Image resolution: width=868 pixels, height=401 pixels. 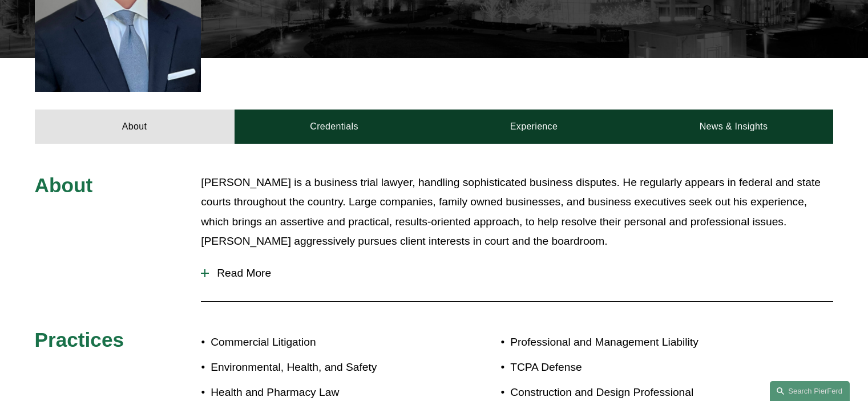 I want to click on a: About, so click(x=134, y=127).